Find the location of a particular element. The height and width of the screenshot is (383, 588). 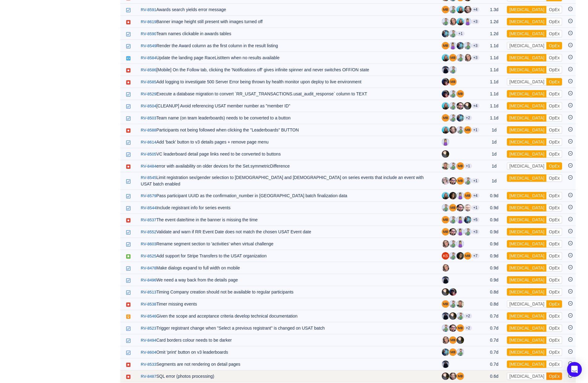

td: Add support for Stripe Transfers to the USAT organization is located at coordinates (288, 256).